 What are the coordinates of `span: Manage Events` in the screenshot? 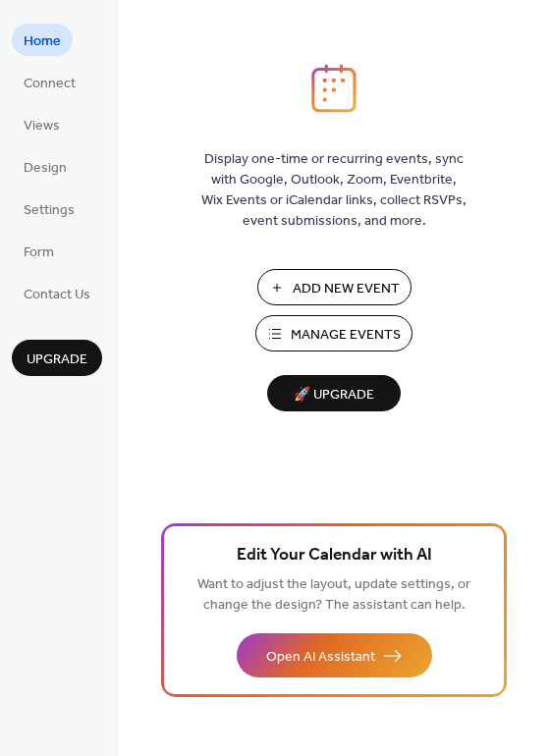 It's located at (345, 334).